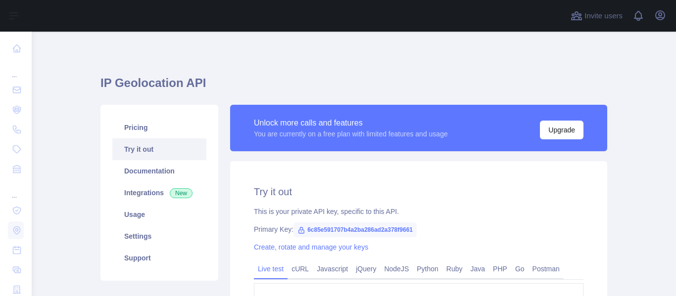  Describe the element at coordinates (271, 269) in the screenshot. I see `a: Live test` at that location.